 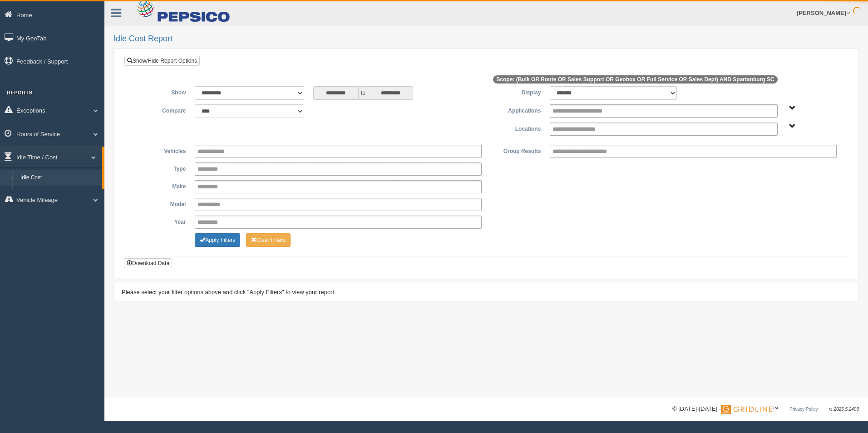 I want to click on label: Applications, so click(x=516, y=110).